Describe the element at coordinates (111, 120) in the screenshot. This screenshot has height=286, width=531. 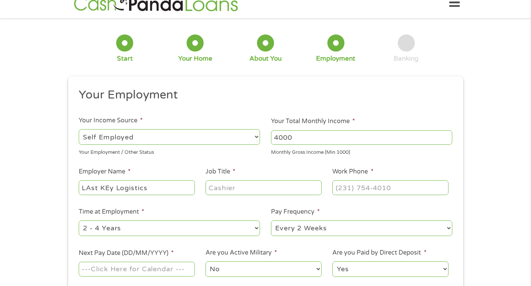
I see `label: Your Income Source` at that location.